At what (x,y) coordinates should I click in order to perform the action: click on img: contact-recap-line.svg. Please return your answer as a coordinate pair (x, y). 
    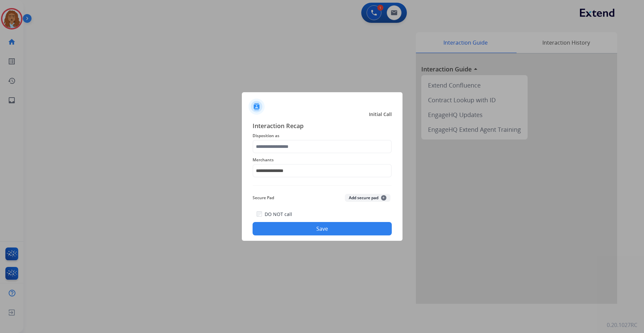
    Looking at the image, I should click on (322, 185).